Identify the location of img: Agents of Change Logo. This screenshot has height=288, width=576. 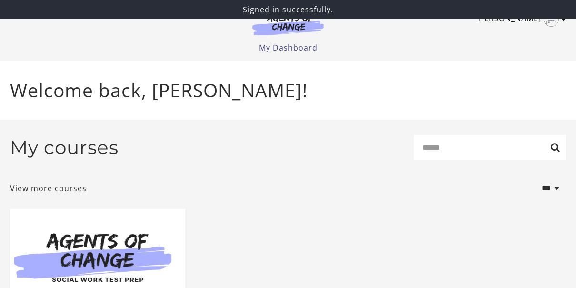
(288, 24).